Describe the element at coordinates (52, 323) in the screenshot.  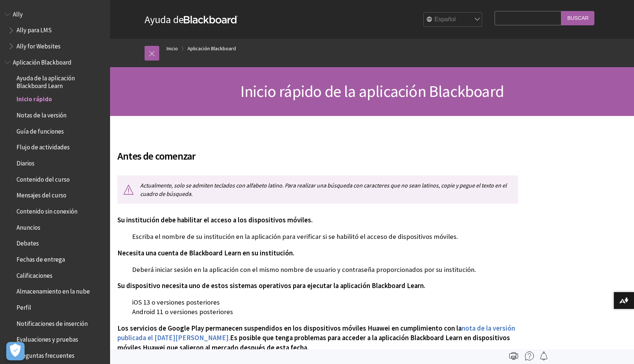
I see `span: Notificaciones de inserción` at that location.